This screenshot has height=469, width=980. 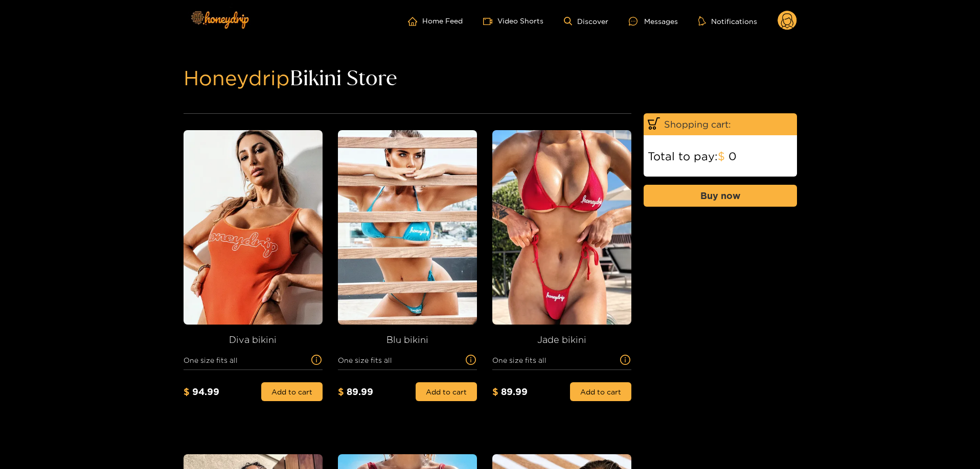 I want to click on button: Notifications, so click(x=727, y=21).